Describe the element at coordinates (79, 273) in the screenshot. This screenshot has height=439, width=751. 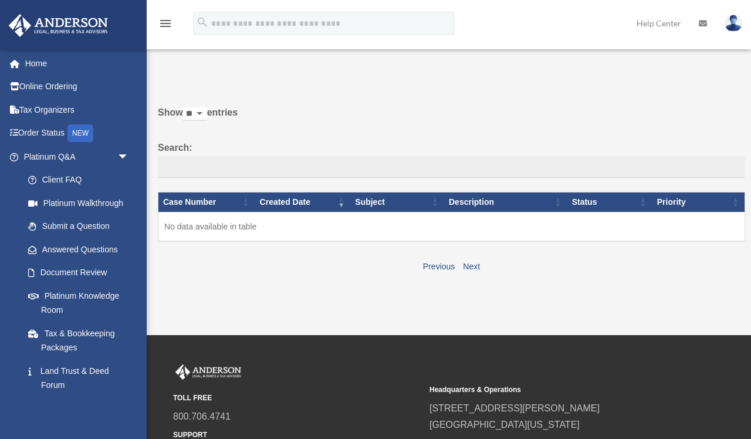
I see `a: Document Review` at that location.